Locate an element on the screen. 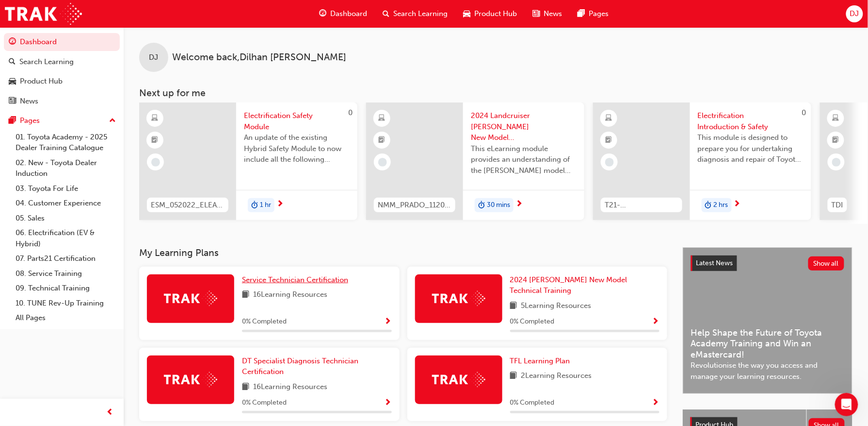  span: Service Technician Certification is located at coordinates (294, 279).